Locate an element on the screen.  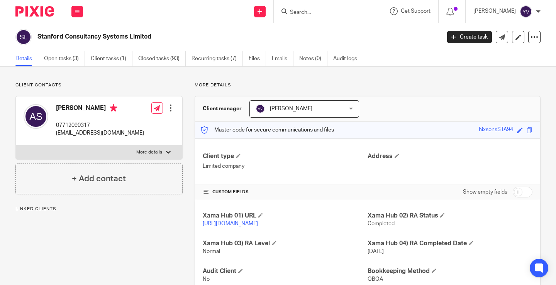
label: Show empty fields is located at coordinates (485, 192).